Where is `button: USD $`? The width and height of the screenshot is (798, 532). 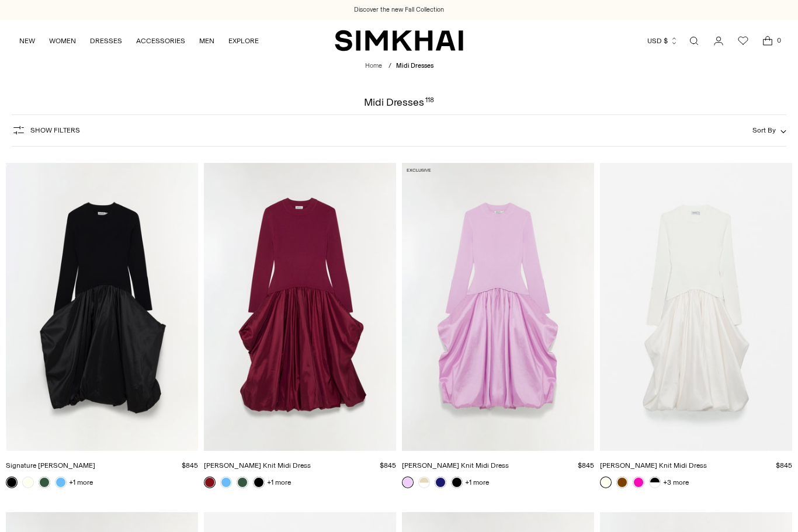
button: USD $ is located at coordinates (663, 41).